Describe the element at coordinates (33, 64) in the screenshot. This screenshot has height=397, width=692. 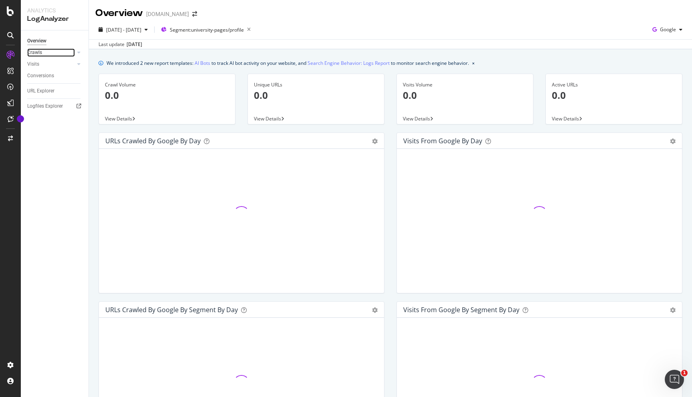
I see `div: Visits` at that location.